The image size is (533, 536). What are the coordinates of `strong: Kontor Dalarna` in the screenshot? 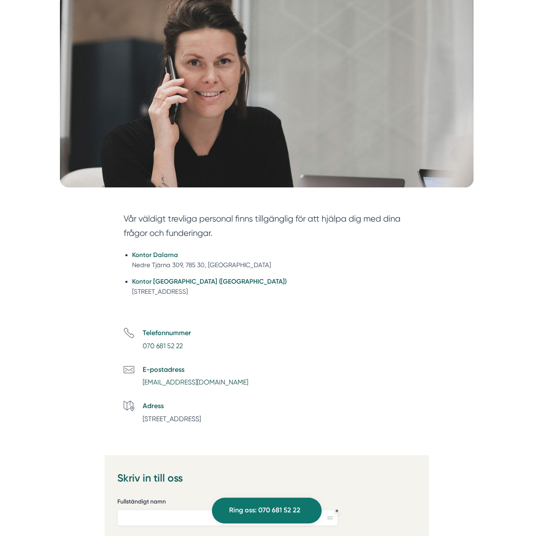 It's located at (155, 255).